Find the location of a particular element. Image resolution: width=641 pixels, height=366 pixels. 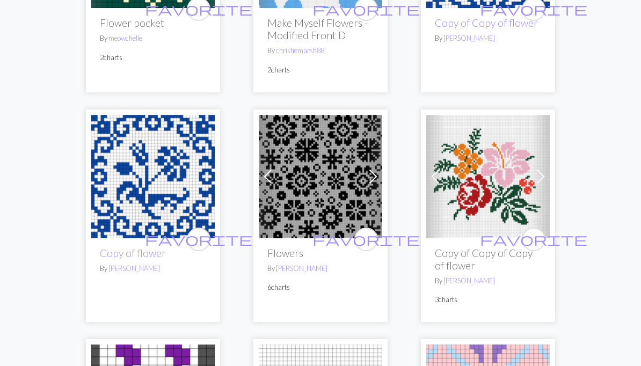

p: 3 charts is located at coordinates (488, 300).